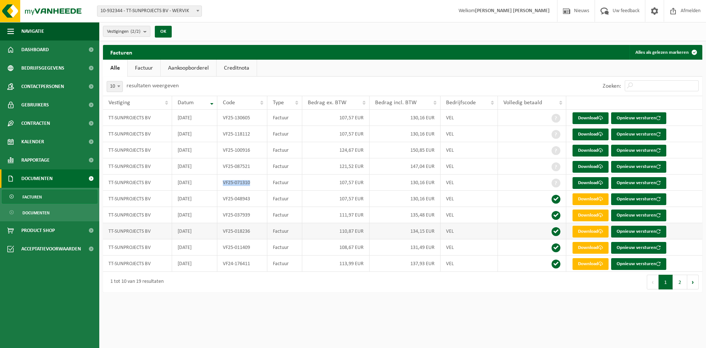 The image size is (706, 348). What do you see at coordinates (405, 150) in the screenshot?
I see `td: 150,85 EUR` at bounding box center [405, 150].